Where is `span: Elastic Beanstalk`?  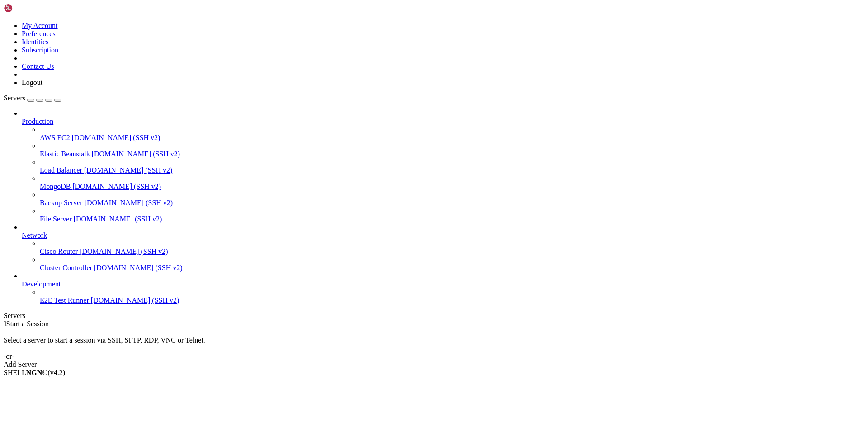 span: Elastic Beanstalk is located at coordinates (65, 153).